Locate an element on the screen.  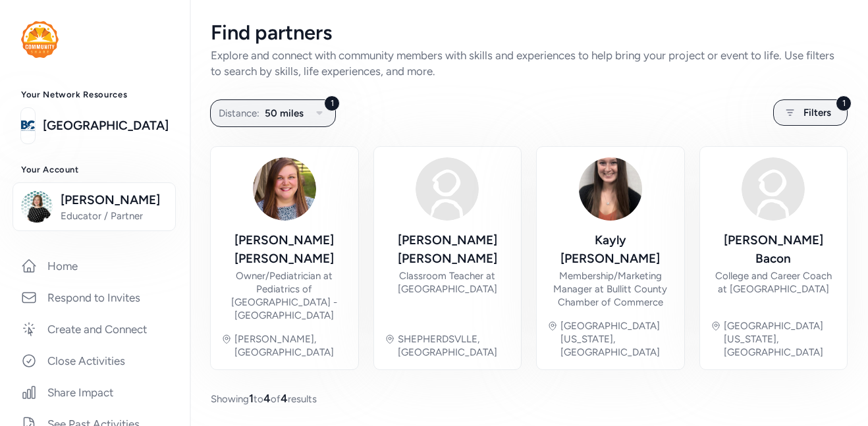
h3: Your Account is located at coordinates (95, 170).